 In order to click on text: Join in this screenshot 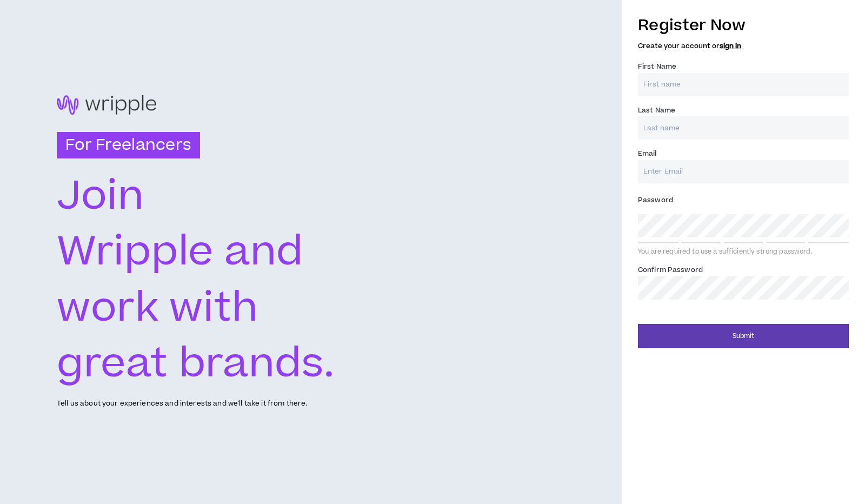, I will do `click(100, 197)`.